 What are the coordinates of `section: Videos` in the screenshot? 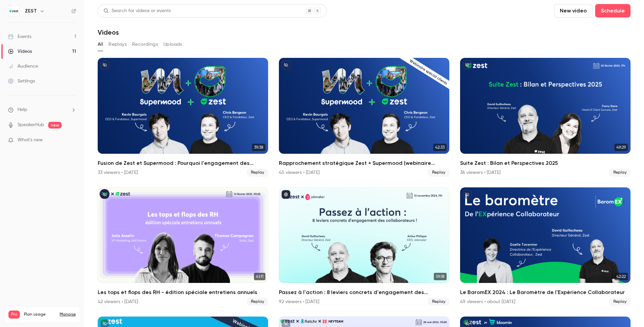 It's located at (364, 164).